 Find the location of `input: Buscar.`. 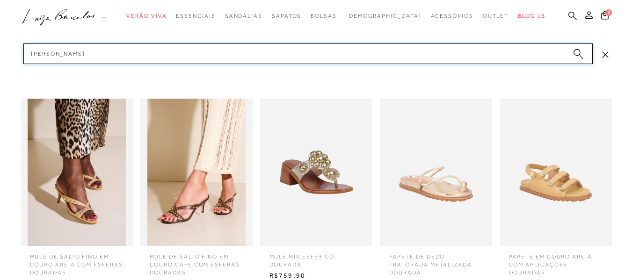

input: Buscar. is located at coordinates (308, 54).